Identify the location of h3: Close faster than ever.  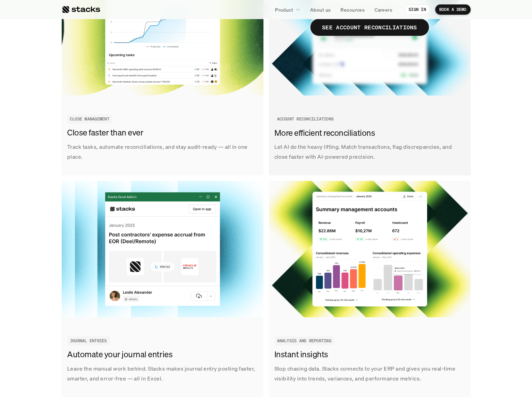
(161, 133).